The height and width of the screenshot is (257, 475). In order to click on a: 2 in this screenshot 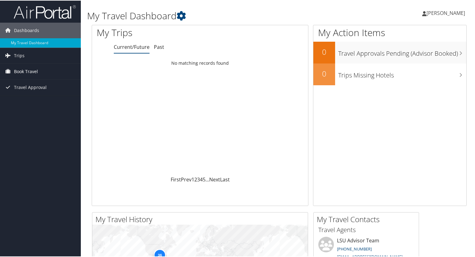, I will do `click(196, 179)`.